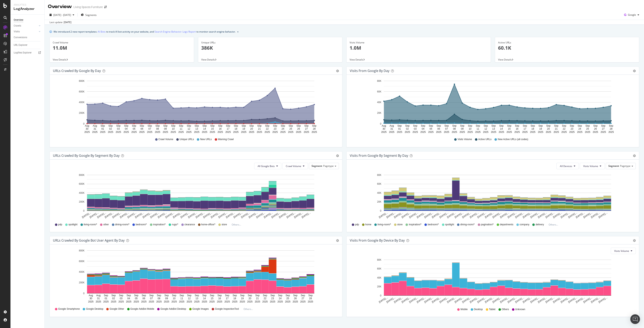  What do you see at coordinates (81, 113) in the screenshot?
I see `text: 200K` at bounding box center [81, 113].